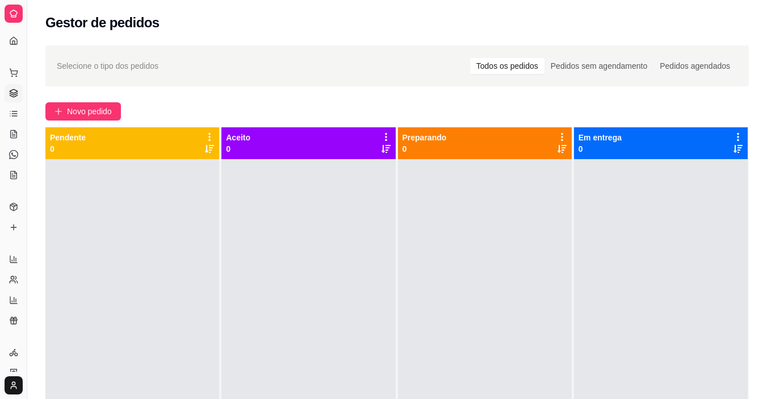 Image resolution: width=767 pixels, height=399 pixels. I want to click on span: Selecione o tipo dos pedidos, so click(107, 66).